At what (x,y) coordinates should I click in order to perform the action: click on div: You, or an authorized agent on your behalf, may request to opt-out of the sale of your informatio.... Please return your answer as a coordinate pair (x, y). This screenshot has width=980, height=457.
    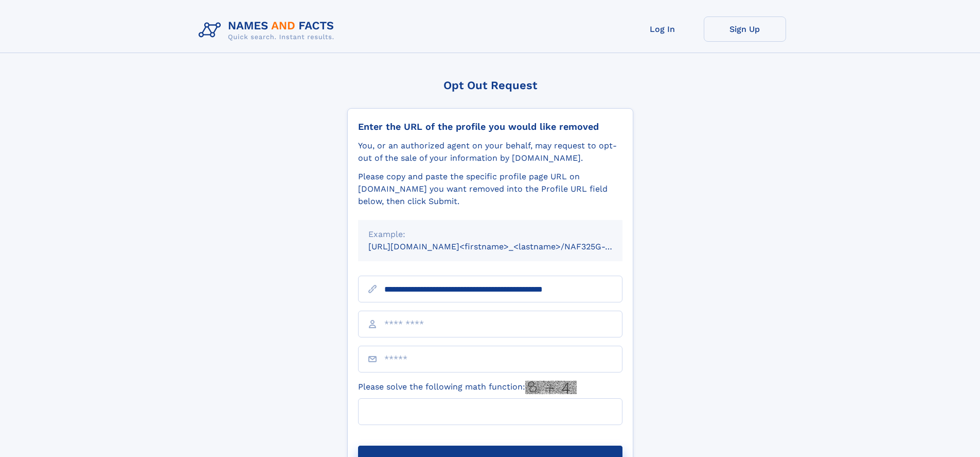
    Looking at the image, I should click on (491, 152).